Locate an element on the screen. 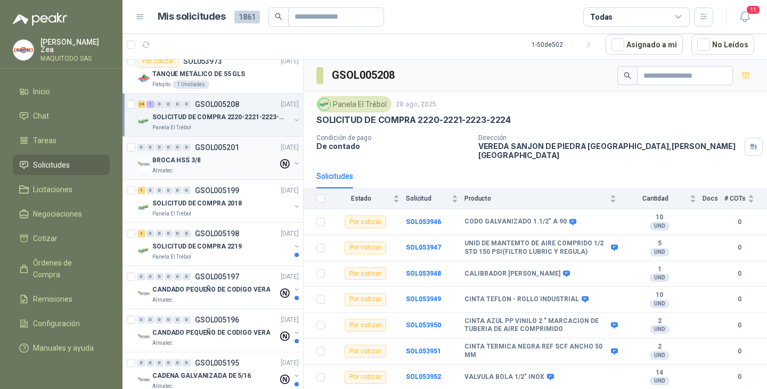 This screenshot has height=389, width=767. p: De contado is located at coordinates (393, 146).